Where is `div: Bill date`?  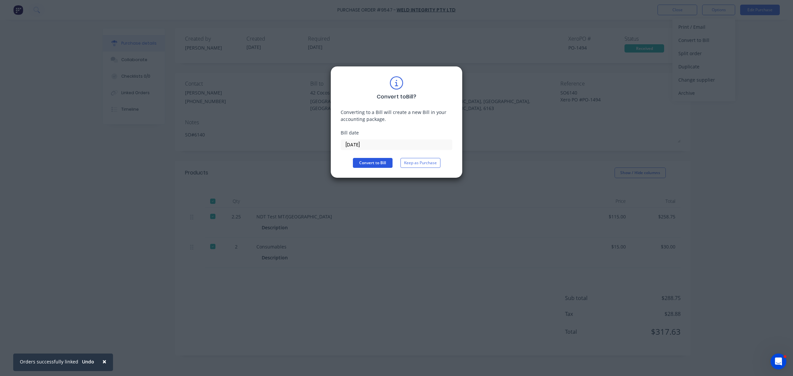
div: Bill date is located at coordinates (396, 132).